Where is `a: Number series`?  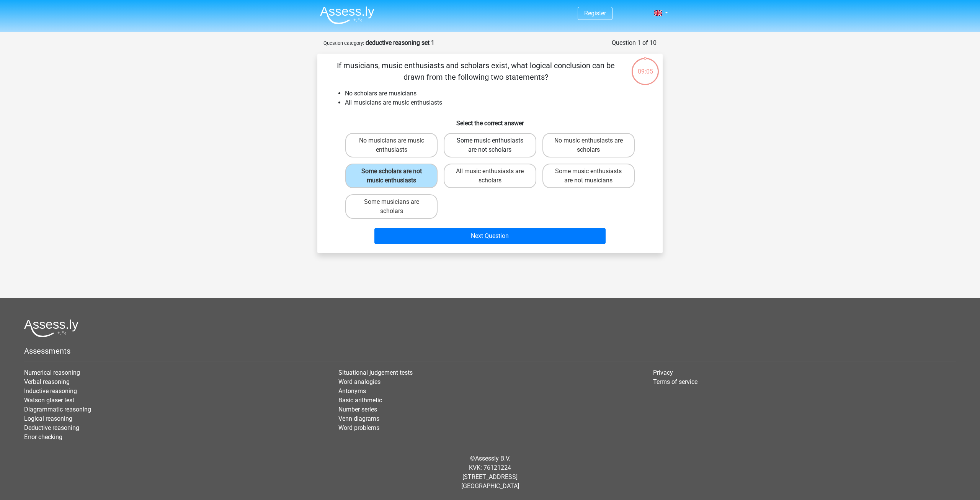 a: Number series is located at coordinates (358, 409).